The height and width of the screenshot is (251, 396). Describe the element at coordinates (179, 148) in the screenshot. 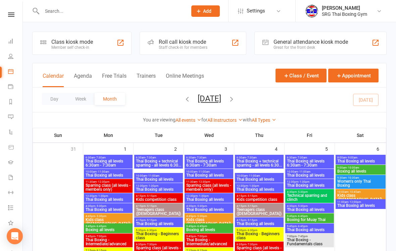

I see `div: 2` at that location.